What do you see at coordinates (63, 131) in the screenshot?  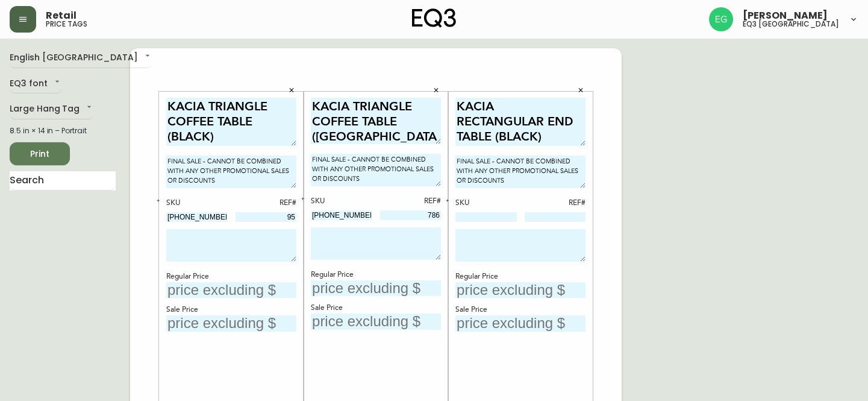 I see `div: 8.5 in × 14 in – Portrait` at bounding box center [63, 131].